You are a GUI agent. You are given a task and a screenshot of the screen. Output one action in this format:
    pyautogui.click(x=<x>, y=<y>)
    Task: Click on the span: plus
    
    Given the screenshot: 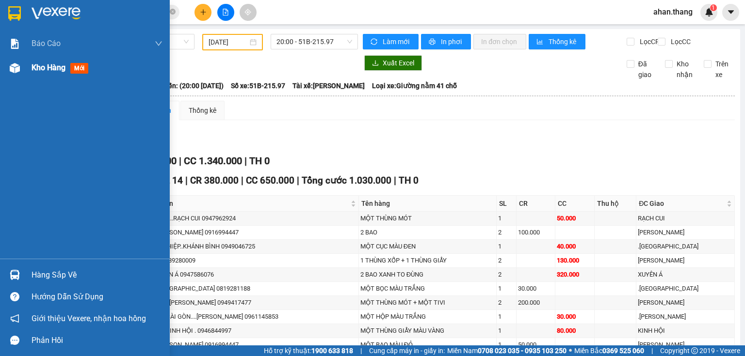 What is the action you would take?
    pyautogui.click(x=203, y=12)
    